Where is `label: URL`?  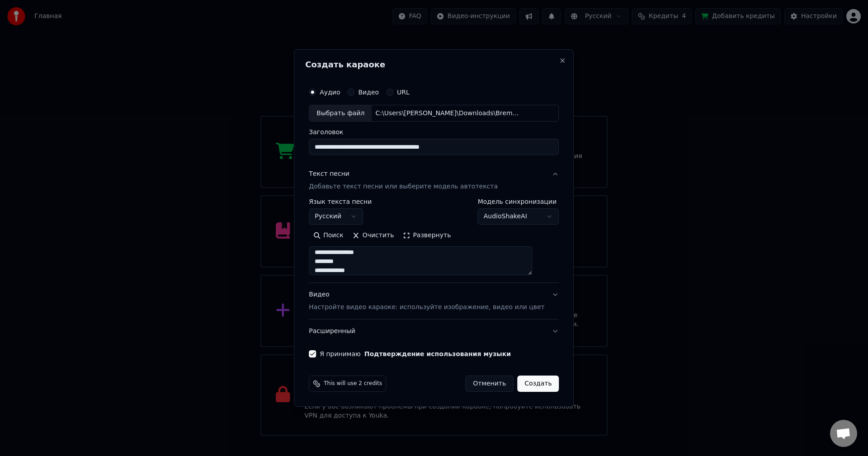
label: URL is located at coordinates (403, 92).